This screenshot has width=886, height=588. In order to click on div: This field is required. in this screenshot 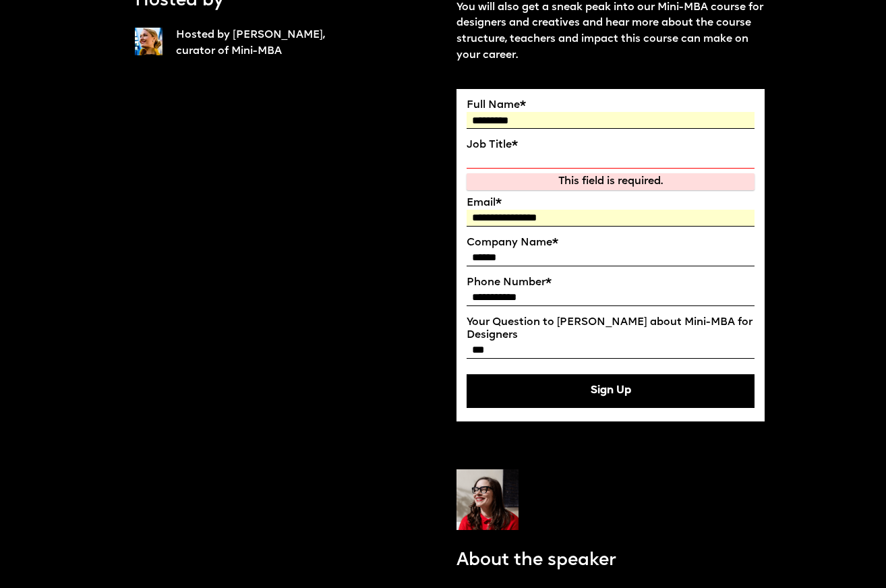, I will do `click(610, 182)`.